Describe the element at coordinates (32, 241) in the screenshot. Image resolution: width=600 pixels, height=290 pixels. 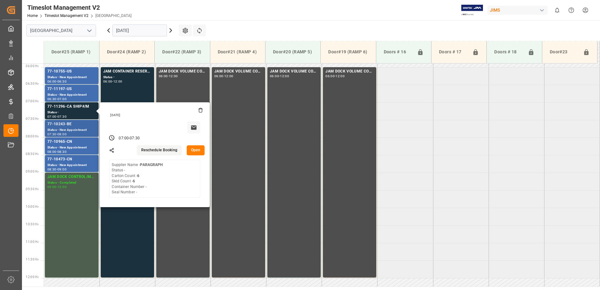
I see `span: 11:00 Hr` at that location.